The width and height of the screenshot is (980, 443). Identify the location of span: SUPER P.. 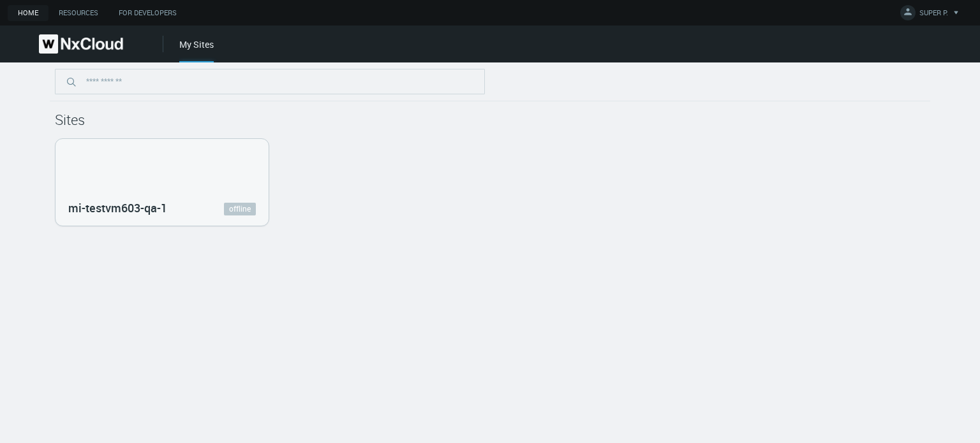
(934, 15).